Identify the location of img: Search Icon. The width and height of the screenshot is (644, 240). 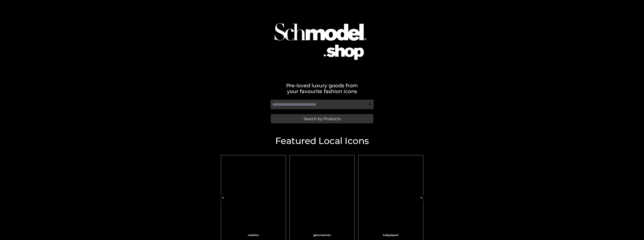
(370, 104).